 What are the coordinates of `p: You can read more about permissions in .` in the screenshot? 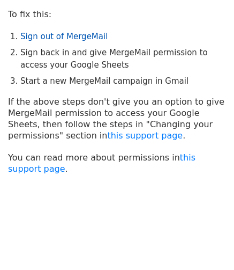 It's located at (117, 163).